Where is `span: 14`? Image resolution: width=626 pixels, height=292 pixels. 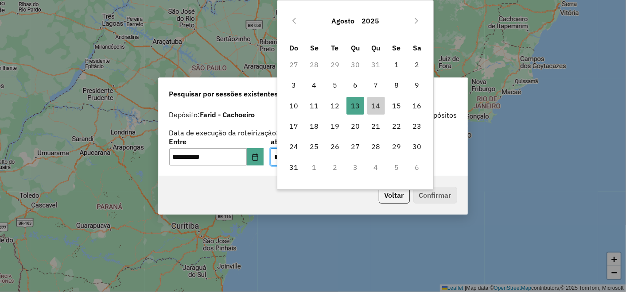
span: 14 is located at coordinates (376, 106).